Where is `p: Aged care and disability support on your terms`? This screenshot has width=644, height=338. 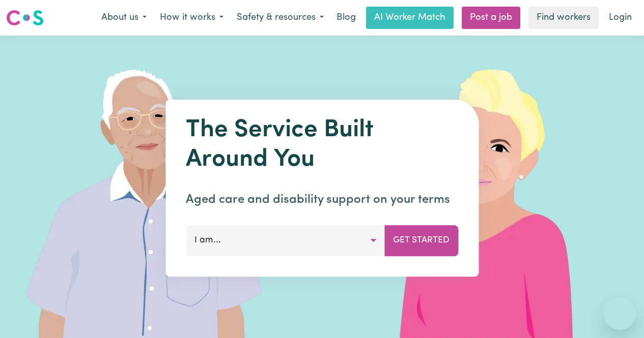 p: Aged care and disability support on your terms is located at coordinates (322, 200).